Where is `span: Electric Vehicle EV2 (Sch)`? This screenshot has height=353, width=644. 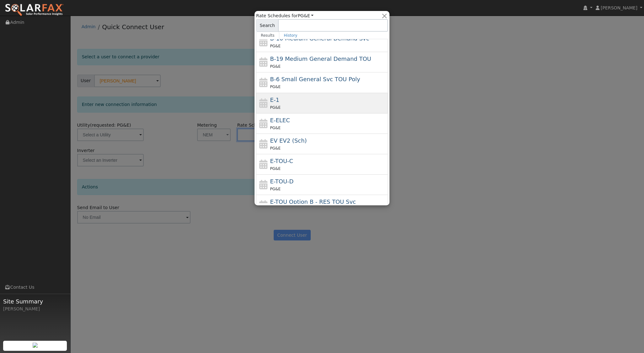
span: Electric Vehicle EV2 (Sch) is located at coordinates (288, 140).